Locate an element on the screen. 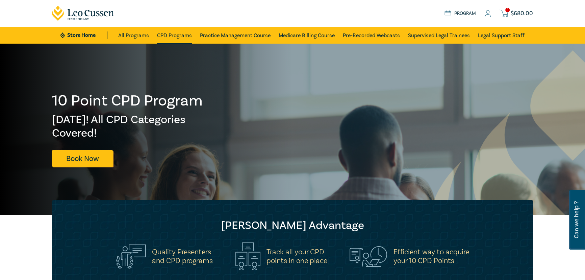  h1: 10 Point CPD Program is located at coordinates (128, 101).